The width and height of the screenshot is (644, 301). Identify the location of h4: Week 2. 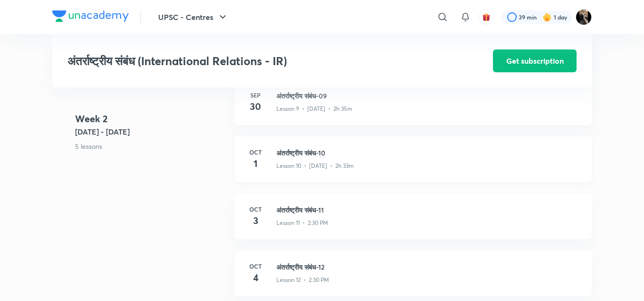
(151, 119).